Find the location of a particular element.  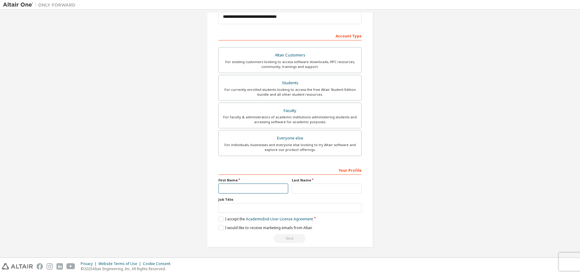

div: Read and acccept EULA to continue is located at coordinates (290, 238).